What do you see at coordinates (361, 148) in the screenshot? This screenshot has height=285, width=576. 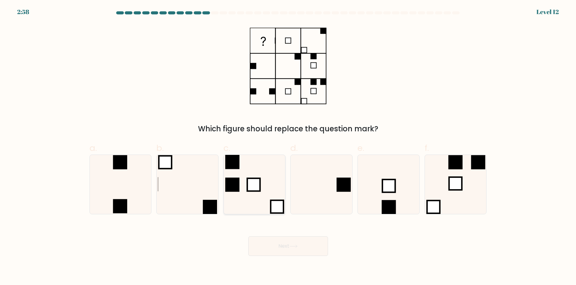 I see `span: e.` at bounding box center [361, 148].